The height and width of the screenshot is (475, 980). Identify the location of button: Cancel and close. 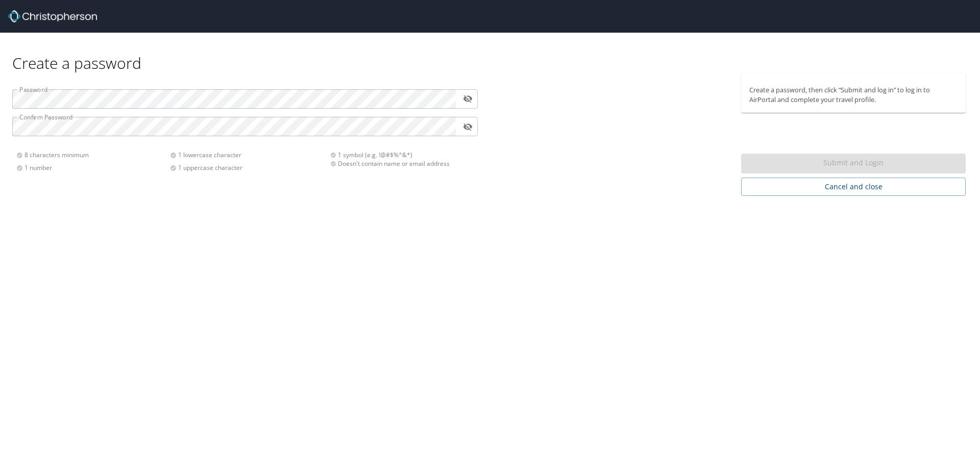
(853, 187).